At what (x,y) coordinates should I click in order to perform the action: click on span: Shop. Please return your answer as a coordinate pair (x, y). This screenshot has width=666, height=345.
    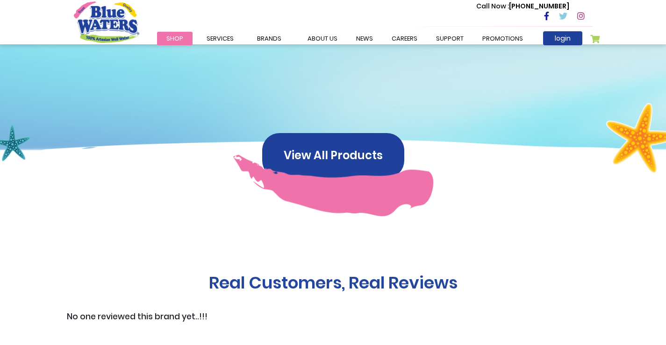
    Looking at the image, I should click on (175, 38).